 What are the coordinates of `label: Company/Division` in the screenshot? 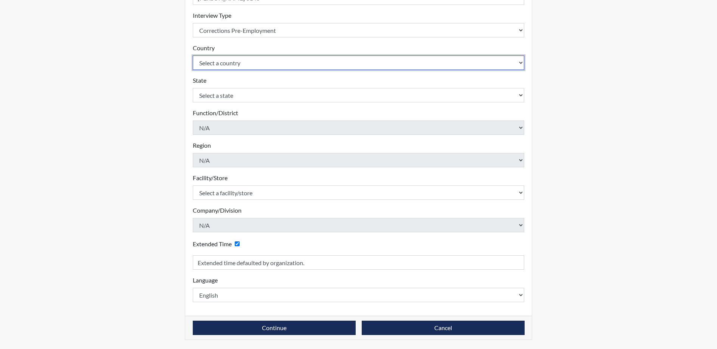 It's located at (217, 210).